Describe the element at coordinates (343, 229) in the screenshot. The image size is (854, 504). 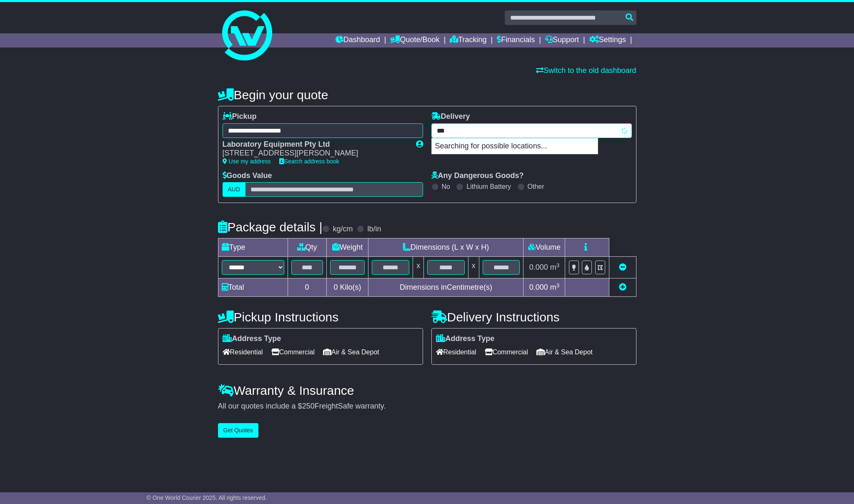
I see `label: kg/cm` at that location.